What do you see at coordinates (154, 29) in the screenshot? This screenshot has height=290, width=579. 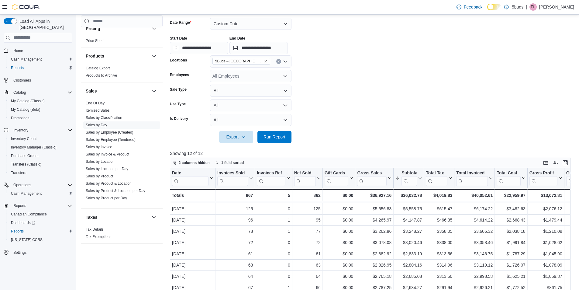 I see `button: Pricing` at bounding box center [154, 29].